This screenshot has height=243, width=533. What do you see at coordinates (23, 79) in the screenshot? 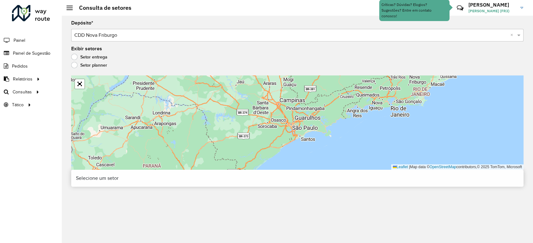
I see `span: Relatórios` at bounding box center [23, 79].